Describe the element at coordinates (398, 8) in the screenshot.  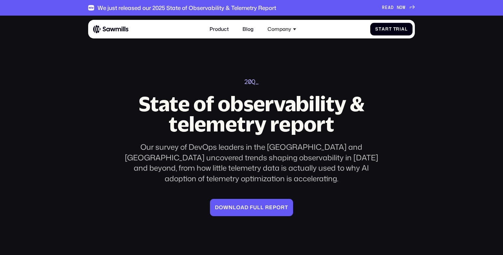
I see `a: READNOW` at that location.